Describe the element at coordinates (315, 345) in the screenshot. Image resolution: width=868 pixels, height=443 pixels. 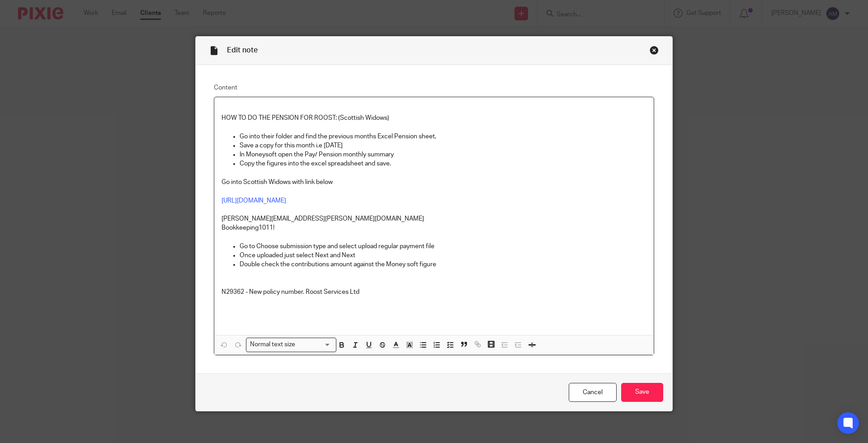
I see `input: Search for option` at that location.